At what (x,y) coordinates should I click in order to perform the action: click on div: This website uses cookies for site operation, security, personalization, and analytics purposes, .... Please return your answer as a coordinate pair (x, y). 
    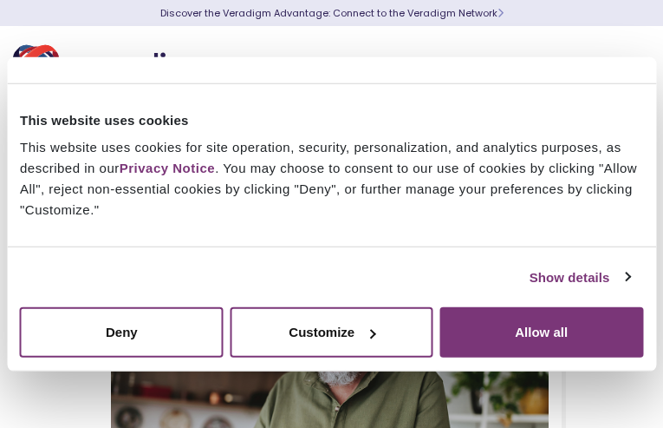
    Looking at the image, I should click on (331, 179).